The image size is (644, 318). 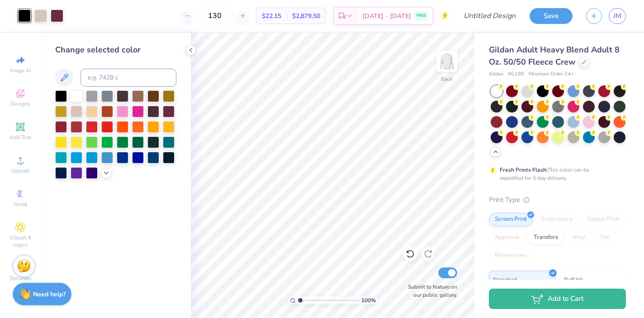 I want to click on div: Print Type, so click(x=557, y=199).